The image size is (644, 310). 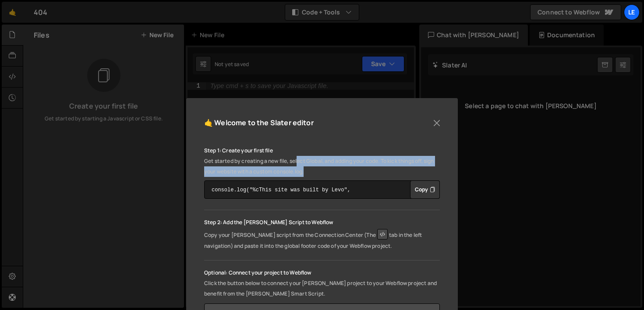 What do you see at coordinates (259, 122) in the screenshot?
I see `h5: 🤙 Welcome to the Slater editor` at bounding box center [259, 122].